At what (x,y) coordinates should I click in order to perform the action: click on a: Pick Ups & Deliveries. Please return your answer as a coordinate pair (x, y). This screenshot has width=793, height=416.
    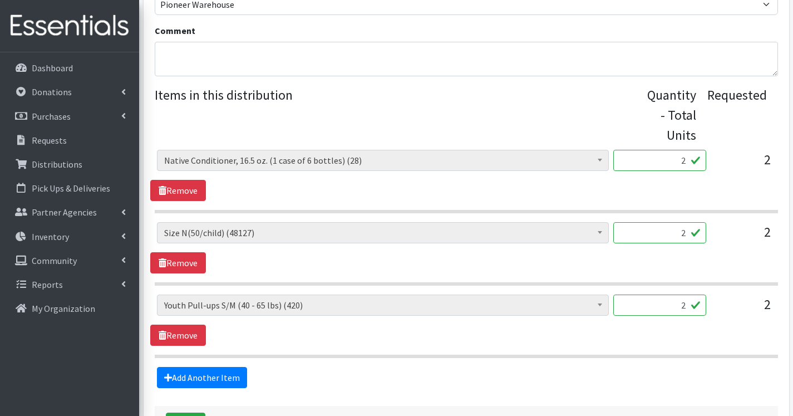
    Looking at the image, I should click on (70, 188).